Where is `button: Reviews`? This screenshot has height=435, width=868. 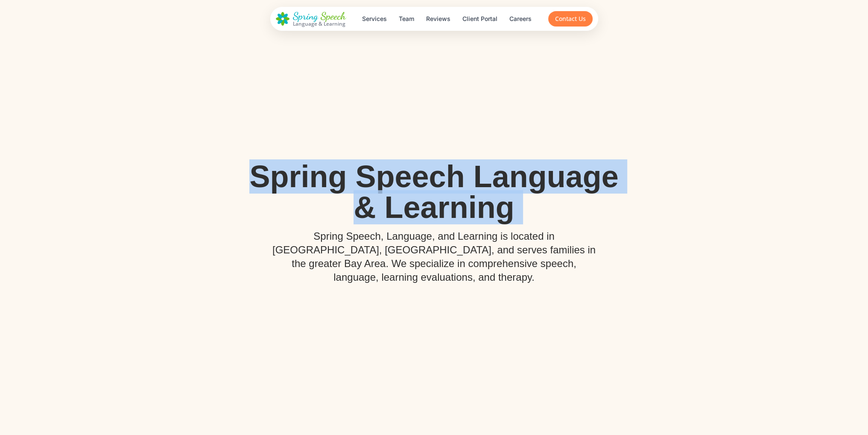 button: Reviews is located at coordinates (438, 19).